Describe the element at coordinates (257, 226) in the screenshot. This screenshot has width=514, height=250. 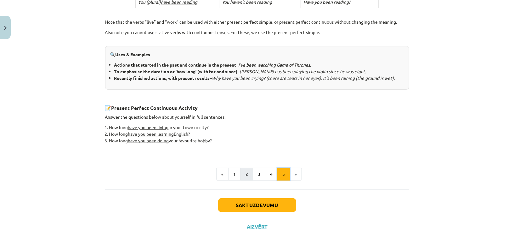
I see `button: Aizvērt` at that location.